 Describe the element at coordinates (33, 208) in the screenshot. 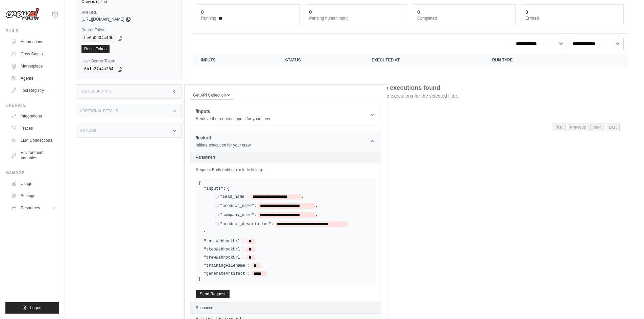

I see `button: Resources` at that location.